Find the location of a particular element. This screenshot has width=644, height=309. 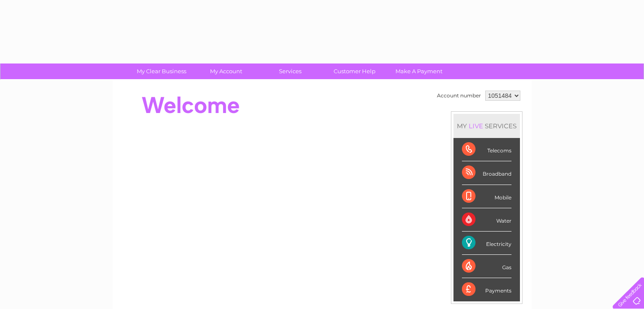

div: MY SERVICES is located at coordinates (487, 126).